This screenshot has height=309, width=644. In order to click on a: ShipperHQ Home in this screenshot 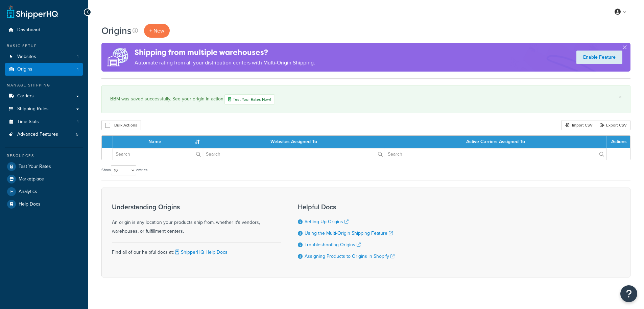, I will do `click(32, 12)`.